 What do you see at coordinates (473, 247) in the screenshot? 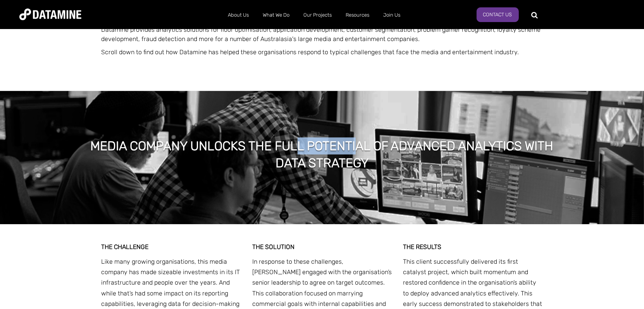
I see `h3: The results` at bounding box center [473, 247].